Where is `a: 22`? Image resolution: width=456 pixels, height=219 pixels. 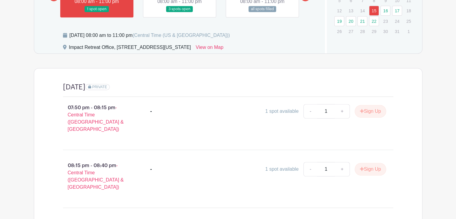 a: 22 is located at coordinates (374, 21).